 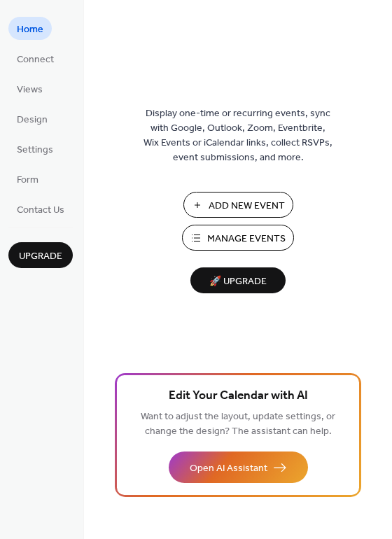 What do you see at coordinates (41, 256) in the screenshot?
I see `span: Upgrade` at bounding box center [41, 256].